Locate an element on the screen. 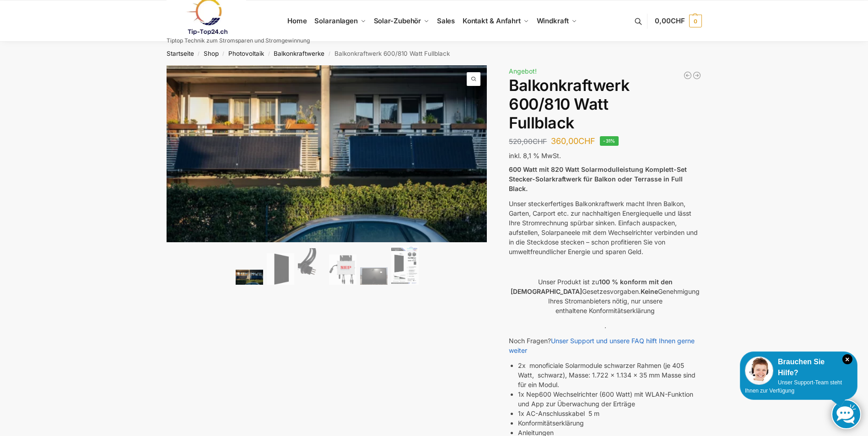  a: Sales is located at coordinates (445, 21).